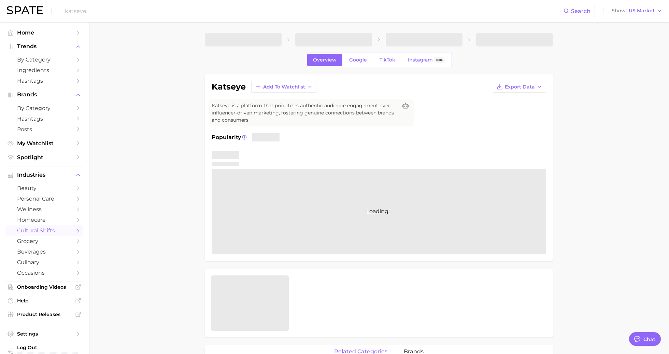 Image resolution: width=669 pixels, height=354 pixels. I want to click on div: Loading..., so click(379, 211).